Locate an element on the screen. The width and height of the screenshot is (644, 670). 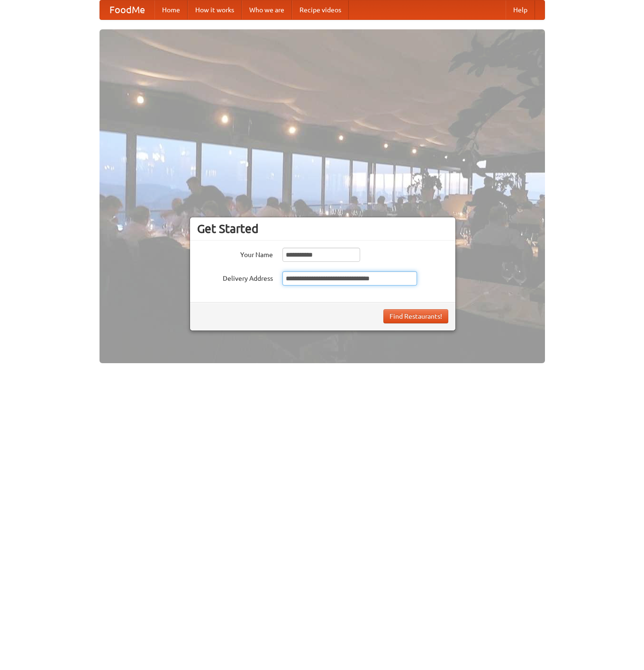
a: Home is located at coordinates (171, 10).